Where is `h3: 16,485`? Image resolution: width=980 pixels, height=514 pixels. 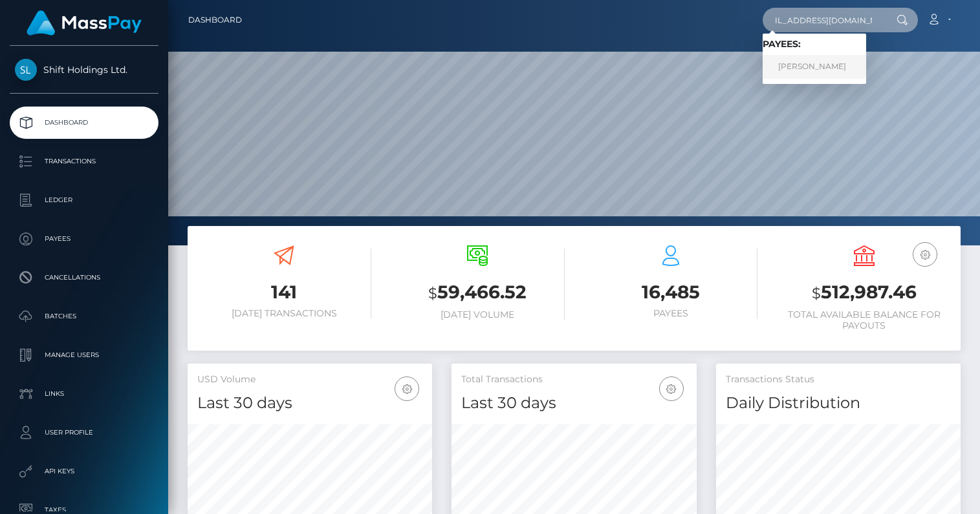
h3: 16,485 is located at coordinates (670, 292).